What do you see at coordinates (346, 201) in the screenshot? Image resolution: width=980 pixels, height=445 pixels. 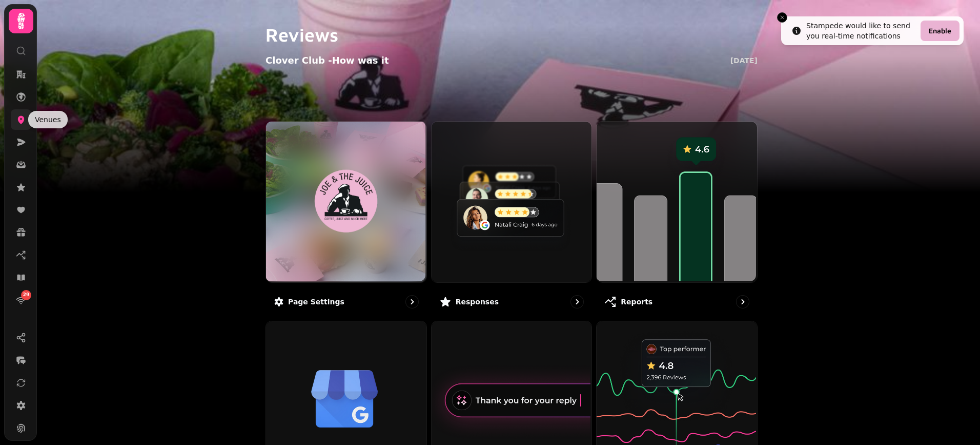 I see `img: How was it` at bounding box center [346, 201].